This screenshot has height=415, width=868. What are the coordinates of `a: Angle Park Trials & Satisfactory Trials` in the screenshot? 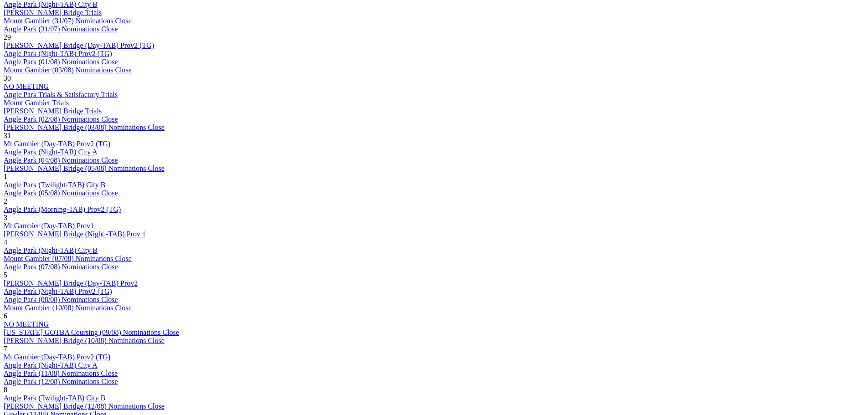 It's located at (61, 95).